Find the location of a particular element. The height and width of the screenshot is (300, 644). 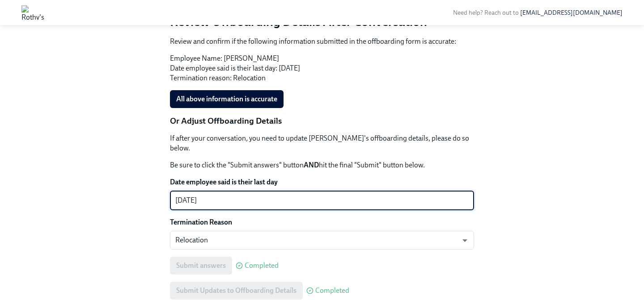

p: Be sure to click the "Submit answers" button hit the final "Submit" button below. is located at coordinates (322, 165).